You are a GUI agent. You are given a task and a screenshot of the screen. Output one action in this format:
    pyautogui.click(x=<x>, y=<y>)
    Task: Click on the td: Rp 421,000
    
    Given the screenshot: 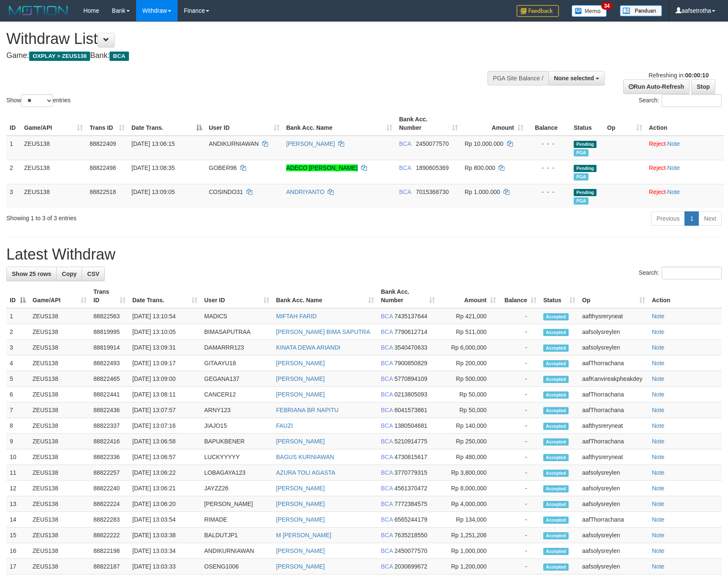 What is the action you would take?
    pyautogui.click(x=469, y=316)
    